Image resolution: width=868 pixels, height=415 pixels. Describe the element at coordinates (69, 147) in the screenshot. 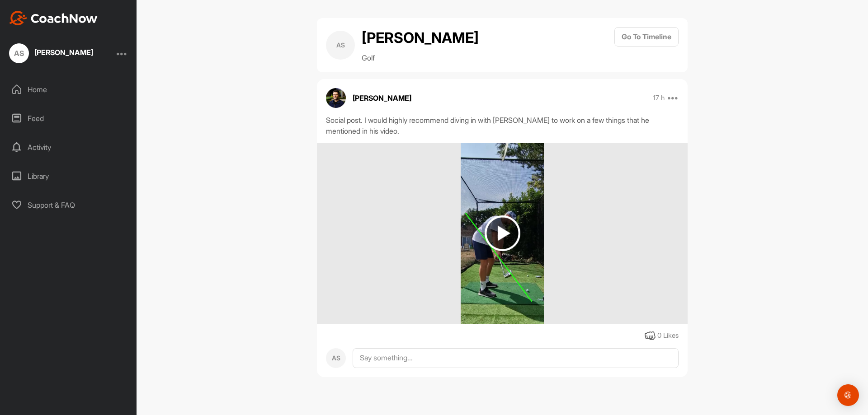

I see `div: Activity` at that location.